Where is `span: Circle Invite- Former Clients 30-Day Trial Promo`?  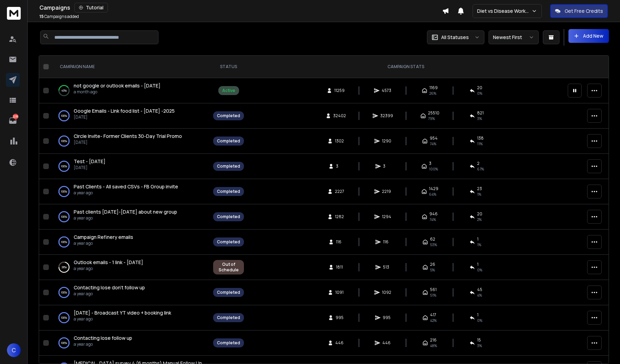 span: Circle Invite- Former Clients 30-Day Trial Promo is located at coordinates (128, 136).